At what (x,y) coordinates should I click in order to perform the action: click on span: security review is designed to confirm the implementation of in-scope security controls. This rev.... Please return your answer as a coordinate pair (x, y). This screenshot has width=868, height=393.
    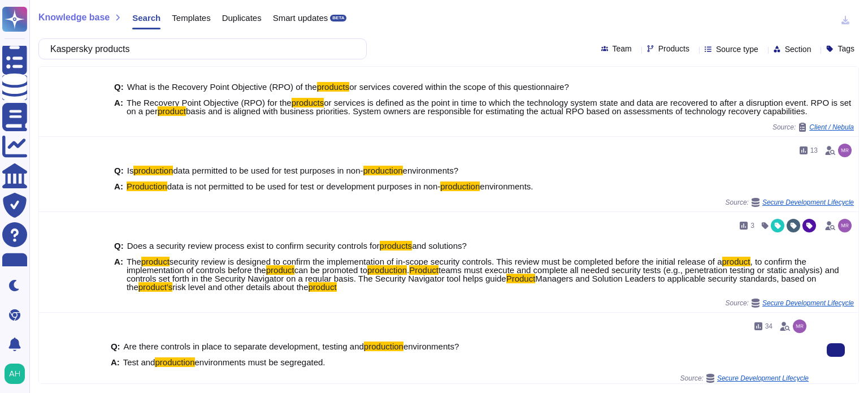
    Looking at the image, I should click on (446, 261).